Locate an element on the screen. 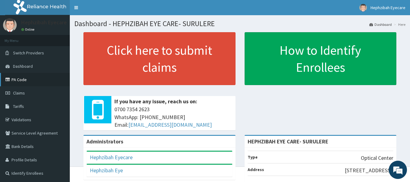  span: Dashboard is located at coordinates (23, 66).